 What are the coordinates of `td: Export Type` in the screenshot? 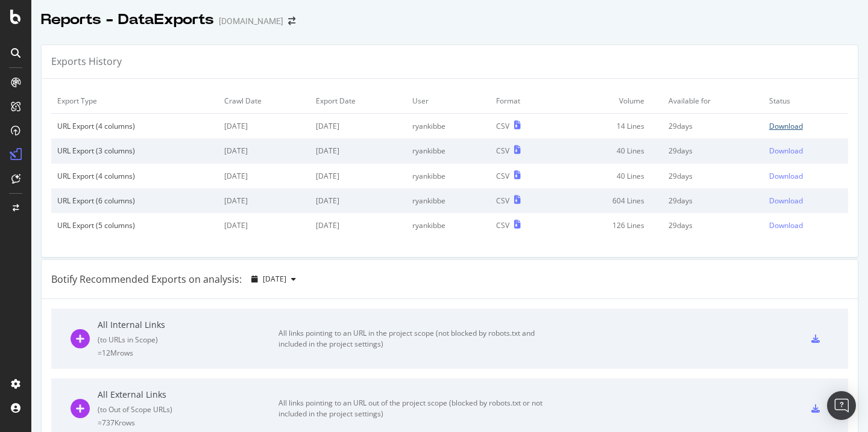 It's located at (134, 101).